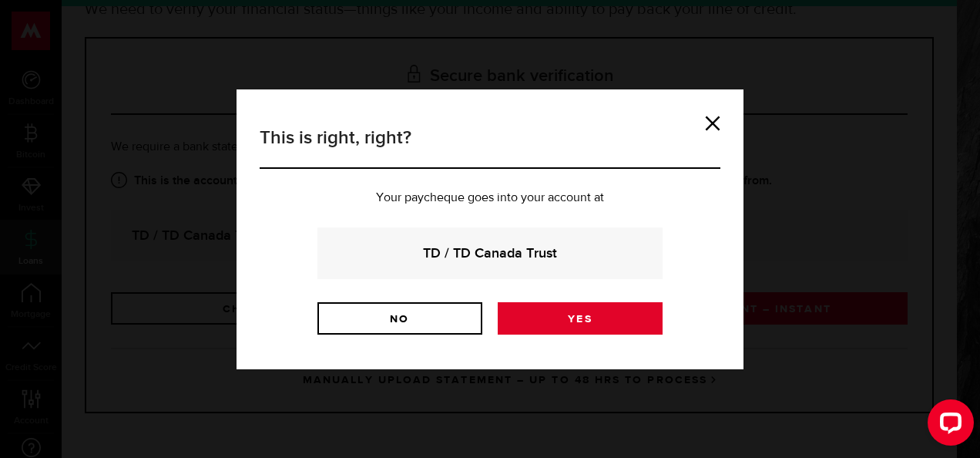 The height and width of the screenshot is (458, 980). Describe the element at coordinates (490, 253) in the screenshot. I see `strong: TD / TD Canada Trust` at that location.